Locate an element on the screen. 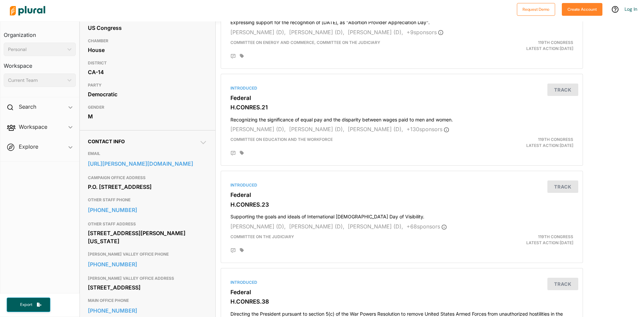  div: Personal is located at coordinates (37, 49).